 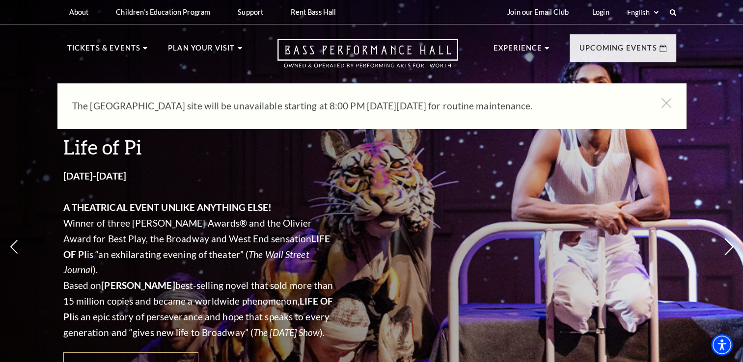 I want to click on p: Support, so click(x=250, y=12).